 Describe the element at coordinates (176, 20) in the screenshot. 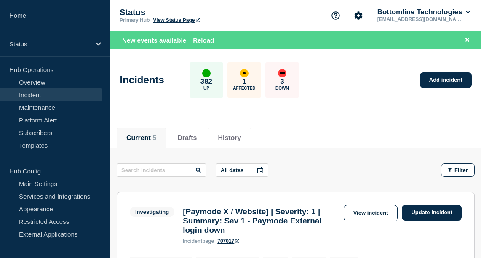

I see `a: View Status Page` at that location.